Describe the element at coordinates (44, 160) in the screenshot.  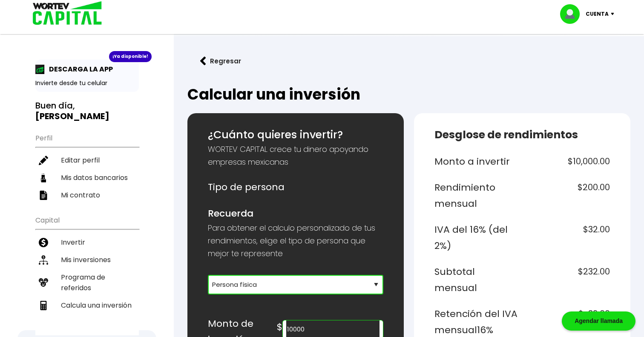
I see `img: editar-icon.952d3147.svg` at that location.